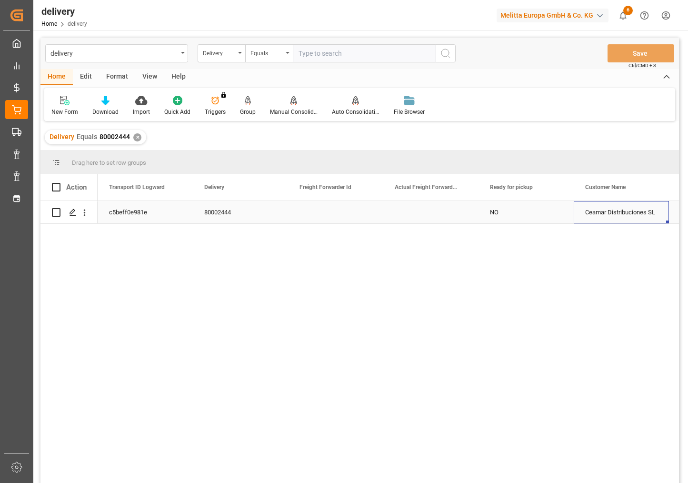  What do you see at coordinates (115, 137) in the screenshot?
I see `span: 80002444` at bounding box center [115, 137].